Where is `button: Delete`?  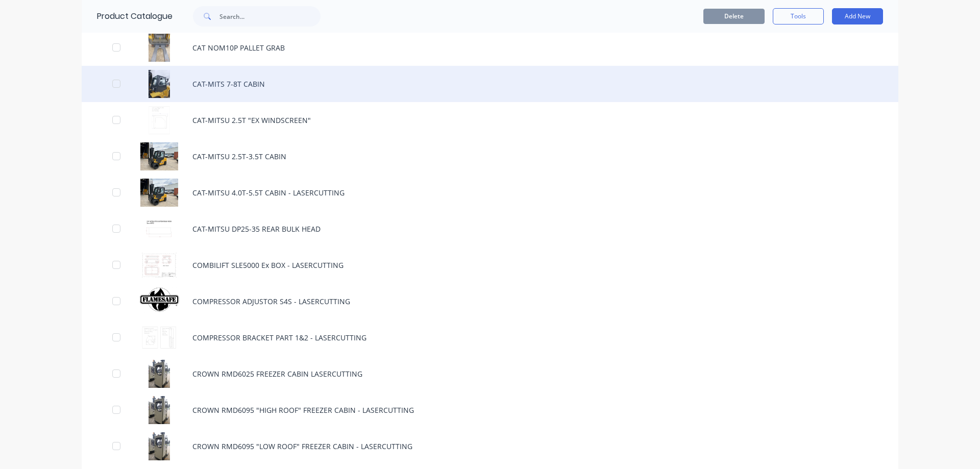
button: Delete is located at coordinates (733, 16).